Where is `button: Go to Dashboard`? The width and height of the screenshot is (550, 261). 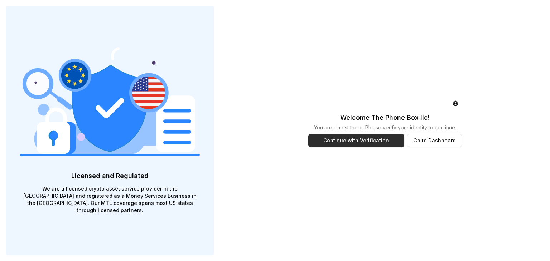 button: Go to Dashboard is located at coordinates (434, 141).